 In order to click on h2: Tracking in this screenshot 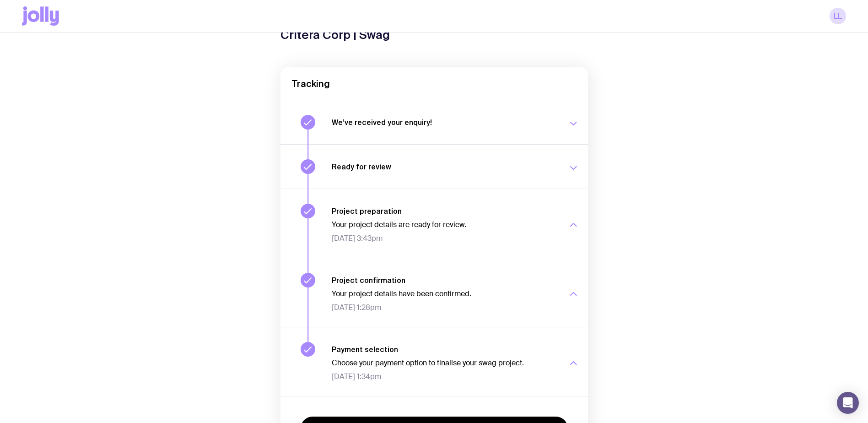, I will do `click(434, 83)`.